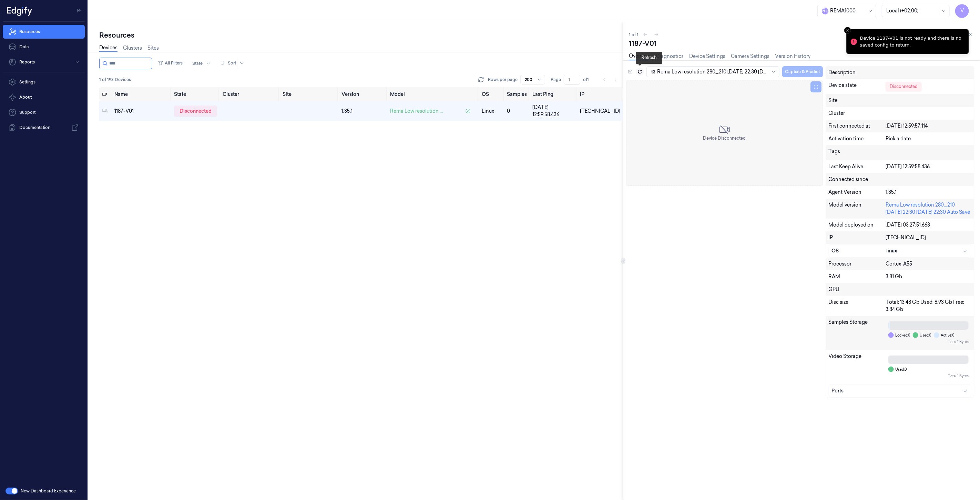 Image resolution: width=980 pixels, height=500 pixels. I want to click on button: Reports, so click(44, 62).